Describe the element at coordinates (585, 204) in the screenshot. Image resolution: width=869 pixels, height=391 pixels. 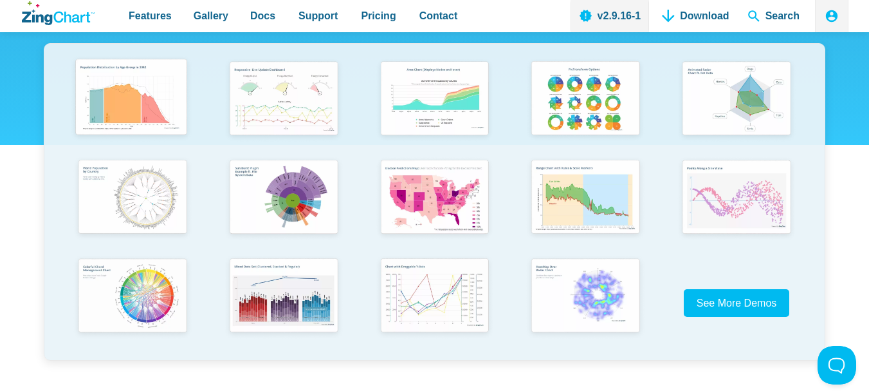
I see `a: Range Chart with Rultes & Scale Markers` at that location.